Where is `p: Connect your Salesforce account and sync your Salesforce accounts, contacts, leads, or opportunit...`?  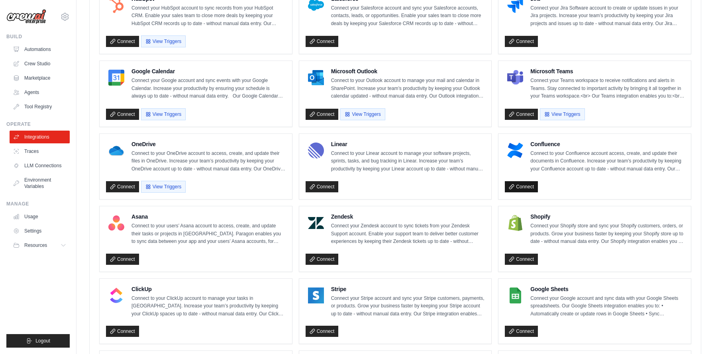
p: Connect your Salesforce account and sync your Salesforce accounts, contacts, leads, or opportunit... is located at coordinates (408, 16).